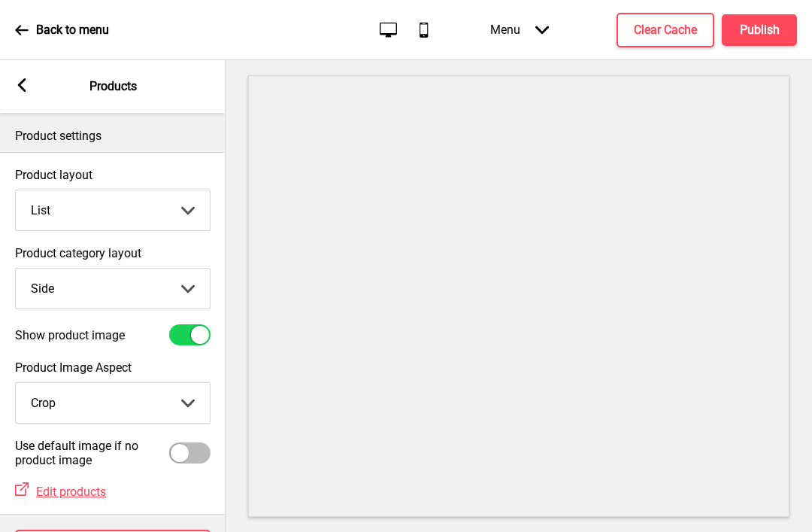  Describe the element at coordinates (666, 30) in the screenshot. I see `button: Clear Cache` at that location.